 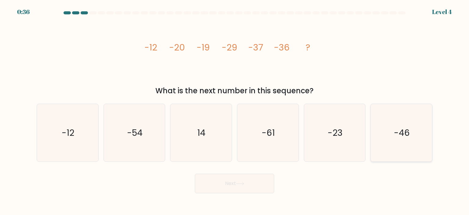 What do you see at coordinates (135, 132) in the screenshot?
I see `text: -54` at bounding box center [135, 132].